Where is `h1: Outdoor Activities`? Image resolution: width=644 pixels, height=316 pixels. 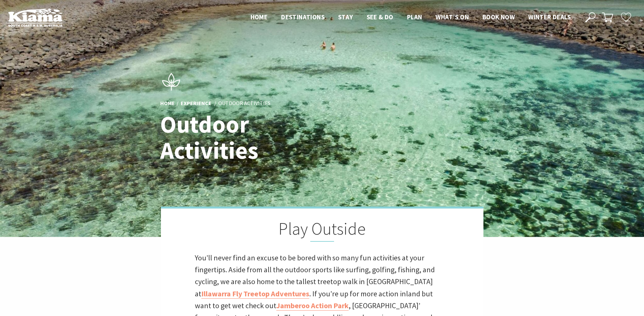
h1: Outdoor Activities is located at coordinates (256, 137).